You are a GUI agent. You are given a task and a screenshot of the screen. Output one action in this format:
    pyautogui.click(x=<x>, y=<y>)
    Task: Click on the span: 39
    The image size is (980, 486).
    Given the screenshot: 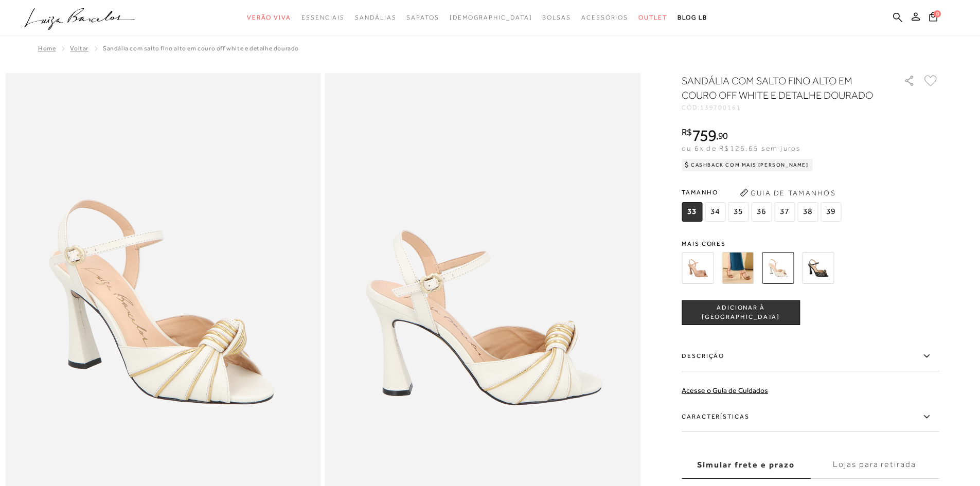 What is the action you would take?
    pyautogui.click(x=831, y=212)
    